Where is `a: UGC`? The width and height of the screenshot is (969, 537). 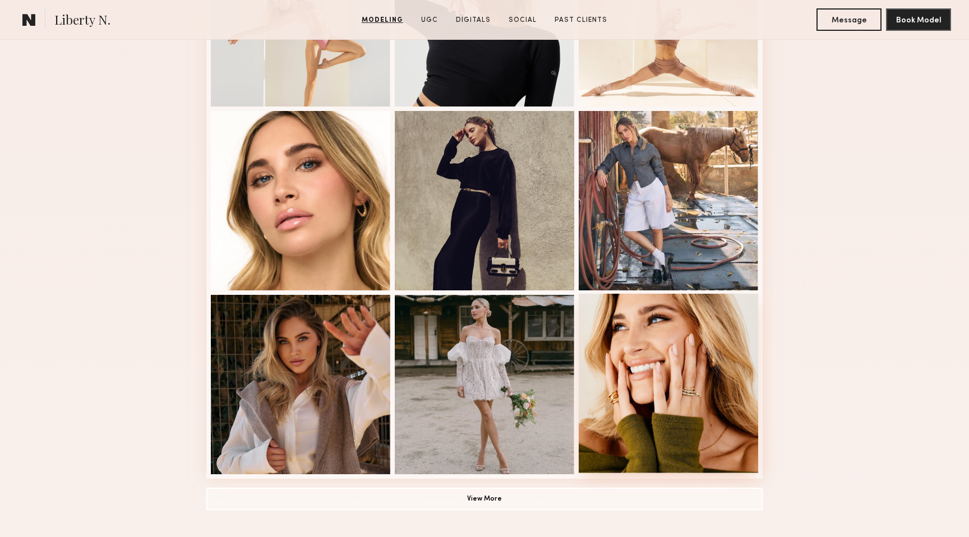 a: UGC is located at coordinates (430, 20).